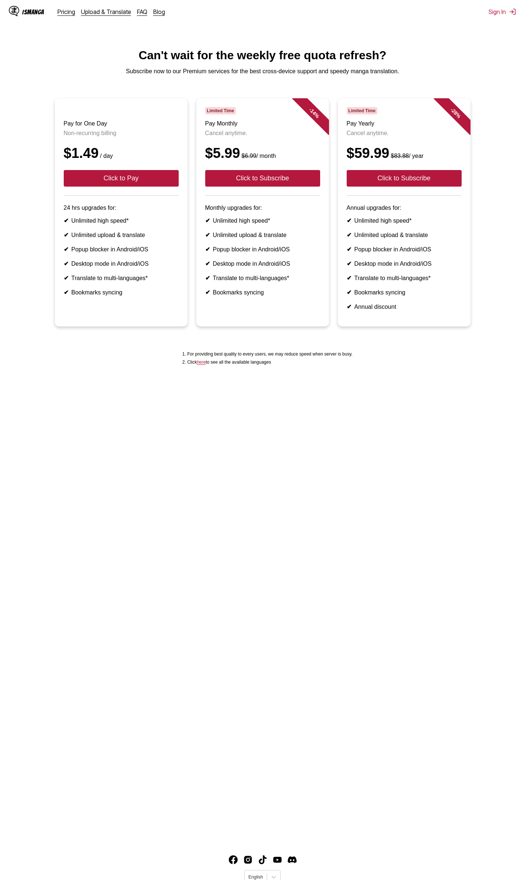 Image resolution: width=525 pixels, height=880 pixels. What do you see at coordinates (262, 860) in the screenshot?
I see `a: TikTok` at bounding box center [262, 860].